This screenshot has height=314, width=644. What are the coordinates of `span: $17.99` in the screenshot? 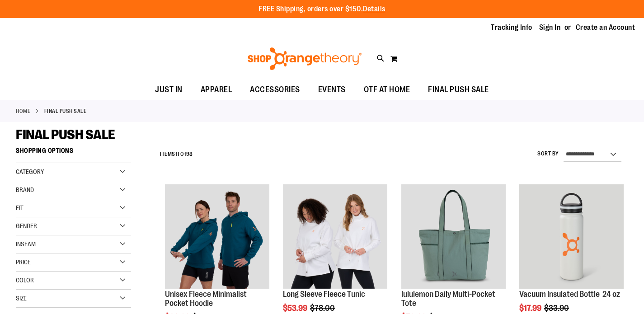 It's located at (531, 308).